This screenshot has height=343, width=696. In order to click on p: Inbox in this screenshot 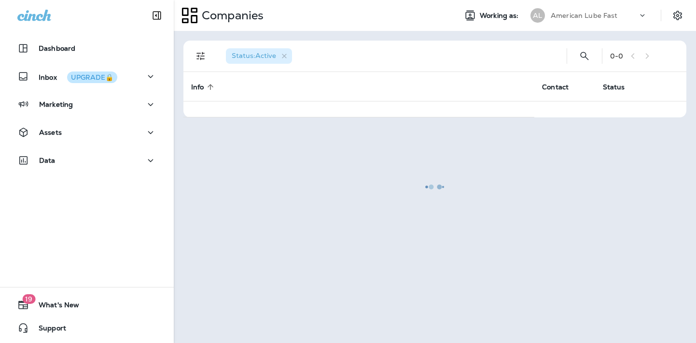, I will do `click(78, 76)`.